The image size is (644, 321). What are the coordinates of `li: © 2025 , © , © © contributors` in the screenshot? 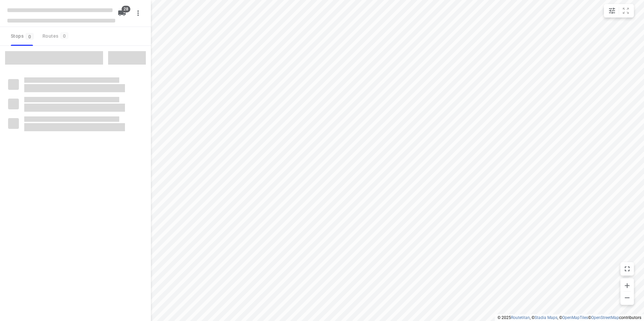 It's located at (569, 317).